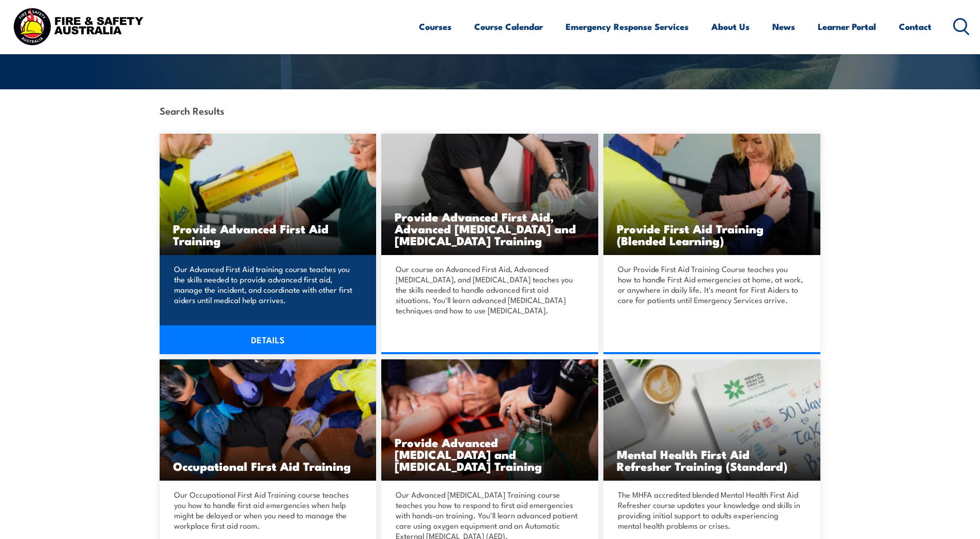 The image size is (980, 539). Describe the element at coordinates (268, 194) in the screenshot. I see `a: Provide Advanced First Aid Training` at that location.